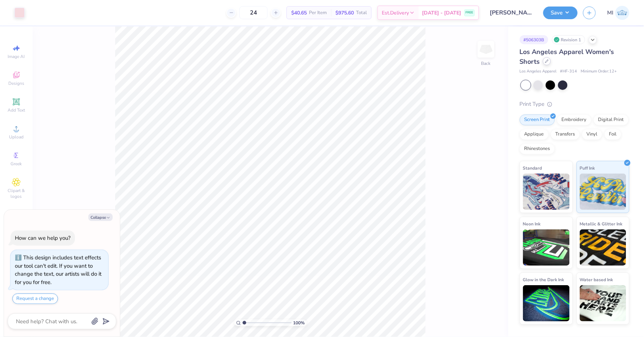 The width and height of the screenshot is (644, 337). What do you see at coordinates (574, 104) in the screenshot?
I see `div: Print Type` at bounding box center [574, 104].